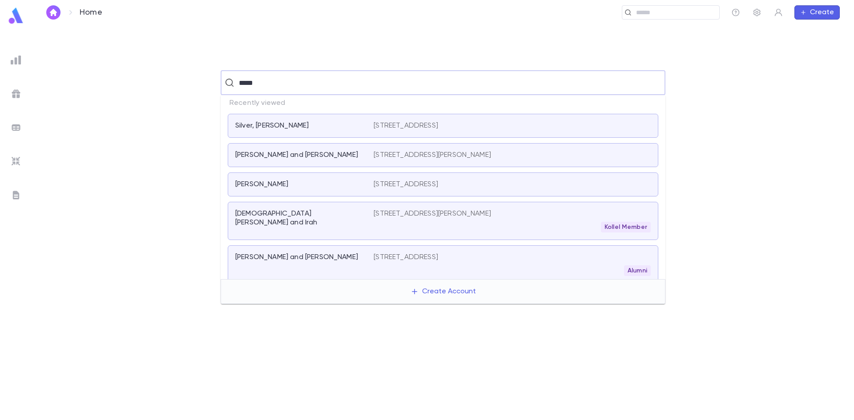 The width and height of the screenshot is (854, 420). I want to click on button: Create Account, so click(443, 292).